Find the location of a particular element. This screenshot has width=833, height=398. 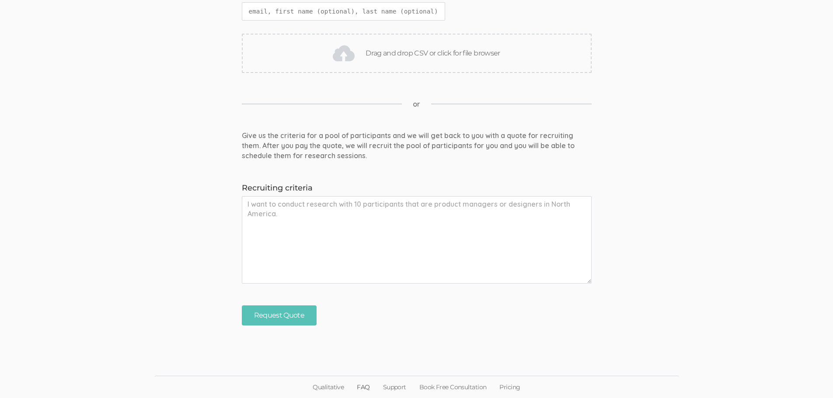

code: email, first name (optional), last name (optional) is located at coordinates (343, 11).